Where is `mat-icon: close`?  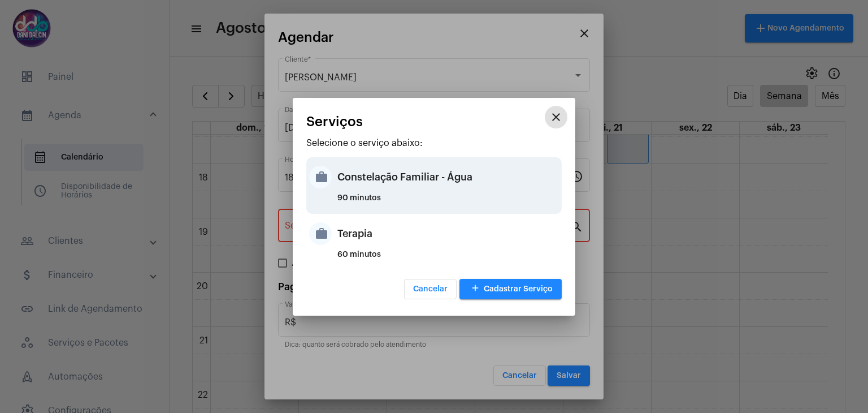
mat-icon: close is located at coordinates (556, 117).